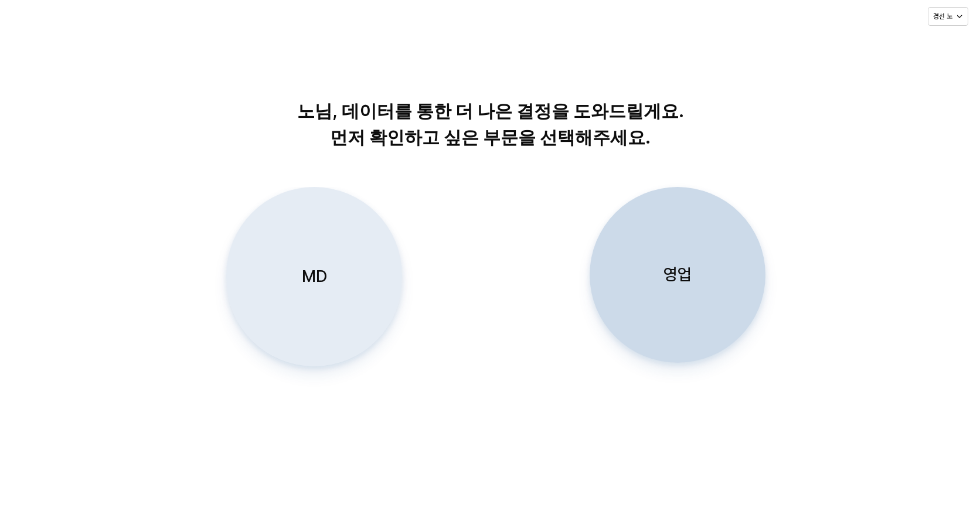 The height and width of the screenshot is (524, 980). Describe the element at coordinates (948, 16) in the screenshot. I see `button: 경선 노` at that location.